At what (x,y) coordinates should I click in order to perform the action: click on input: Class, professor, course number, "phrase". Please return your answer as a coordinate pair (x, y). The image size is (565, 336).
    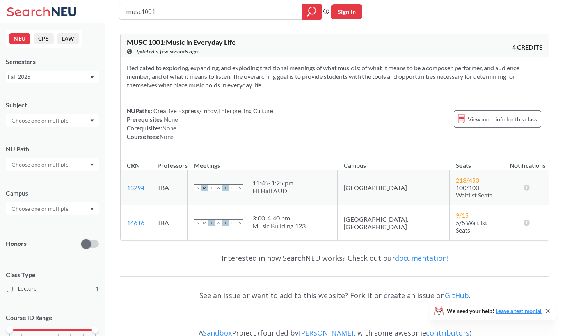
    Looking at the image, I should click on (211, 12).